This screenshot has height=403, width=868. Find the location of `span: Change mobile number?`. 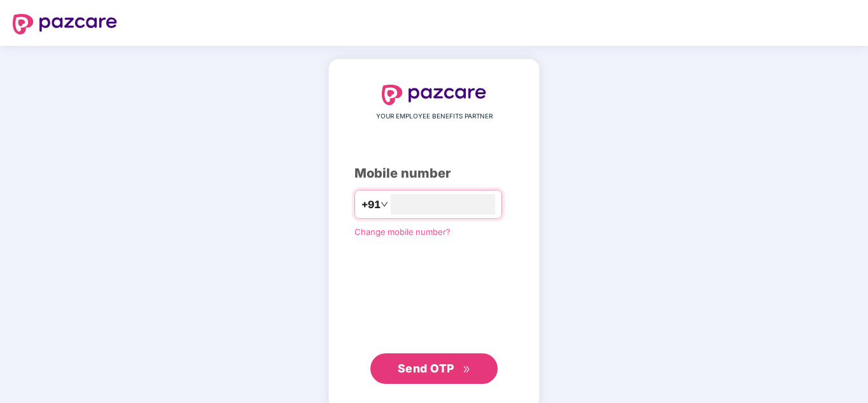

span: Change mobile number? is located at coordinates (402, 232).